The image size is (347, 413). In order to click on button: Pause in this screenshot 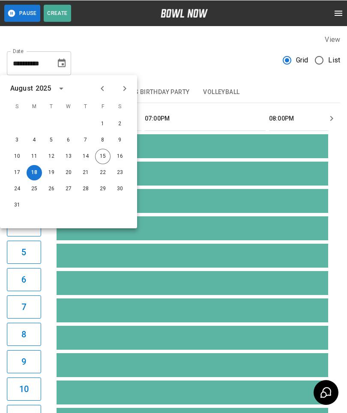, I will do `click(22, 13)`.